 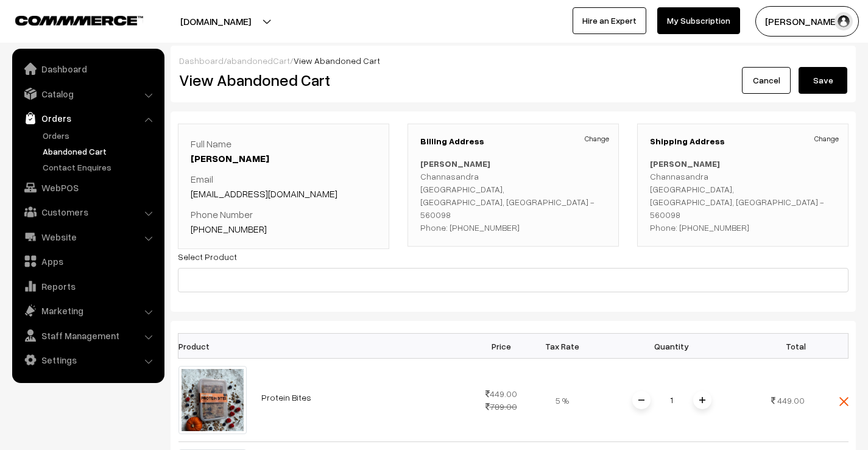 What do you see at coordinates (207, 257) in the screenshot?
I see `label: Select Product` at bounding box center [207, 257].